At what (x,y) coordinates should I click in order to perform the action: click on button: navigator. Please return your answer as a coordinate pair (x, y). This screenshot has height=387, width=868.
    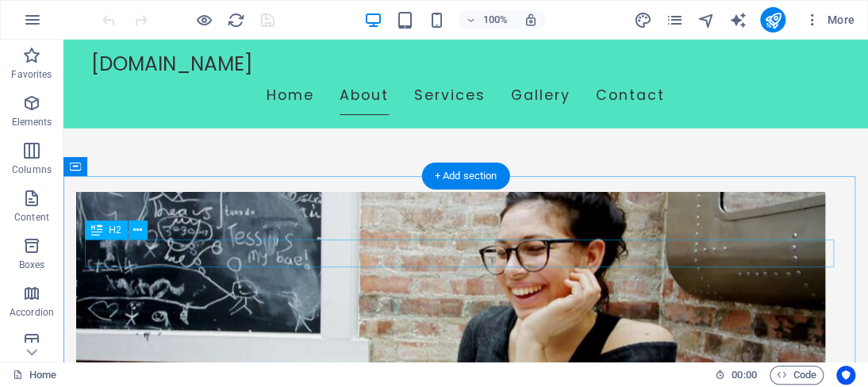
    Looking at the image, I should click on (706, 20).